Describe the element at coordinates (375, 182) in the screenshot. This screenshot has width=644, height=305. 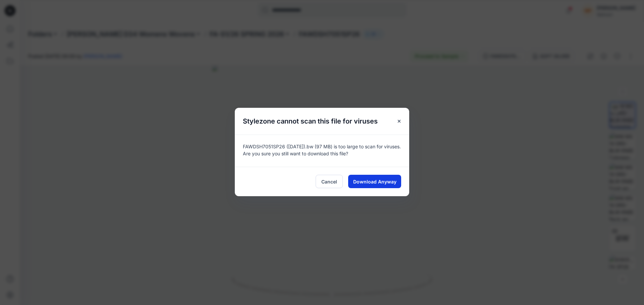
I see `span: Download Anyway` at that location.